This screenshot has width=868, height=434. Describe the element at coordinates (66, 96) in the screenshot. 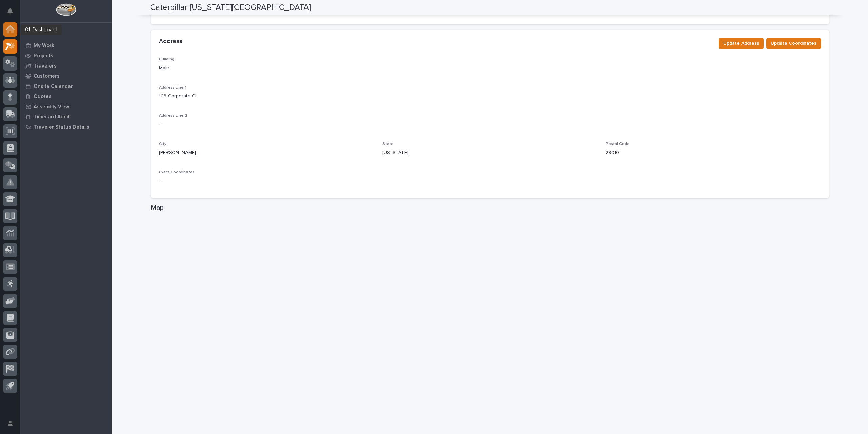

I see `a: Quotes` at that location.